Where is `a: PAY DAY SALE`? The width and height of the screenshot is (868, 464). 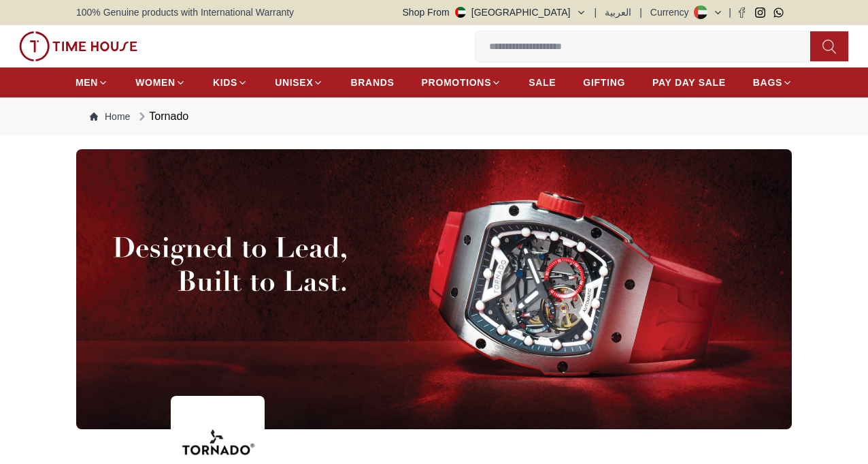 a: PAY DAY SALE is located at coordinates (690, 83).